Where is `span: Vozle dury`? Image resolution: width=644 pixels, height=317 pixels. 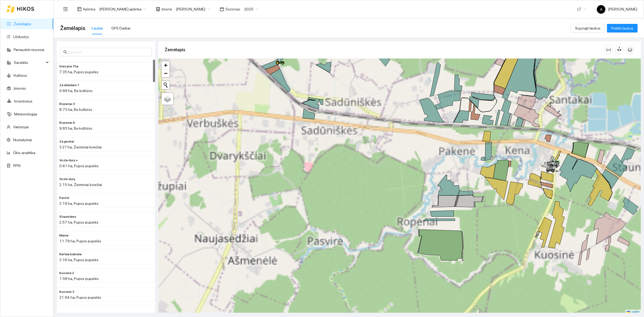 span: Vozle dury is located at coordinates (67, 179).